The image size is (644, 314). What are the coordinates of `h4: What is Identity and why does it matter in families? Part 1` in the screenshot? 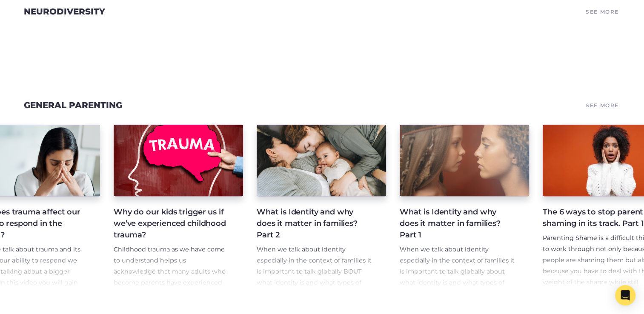 It's located at (457, 224).